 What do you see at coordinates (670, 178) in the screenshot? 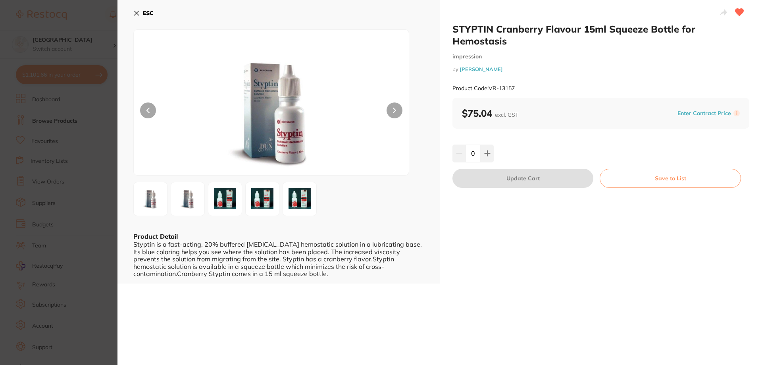
I see `button: Save to List` at bounding box center [670, 178].